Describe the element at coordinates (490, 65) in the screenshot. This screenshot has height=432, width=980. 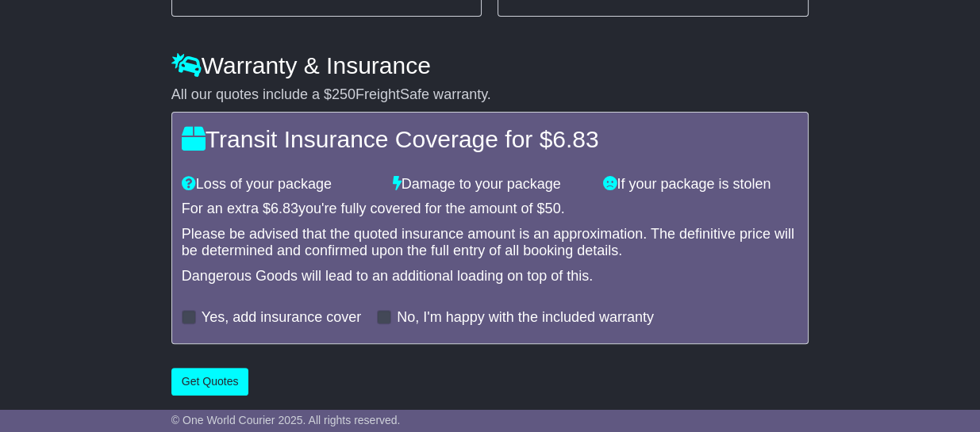
I see `h4: Warranty & Insurance` at that location.